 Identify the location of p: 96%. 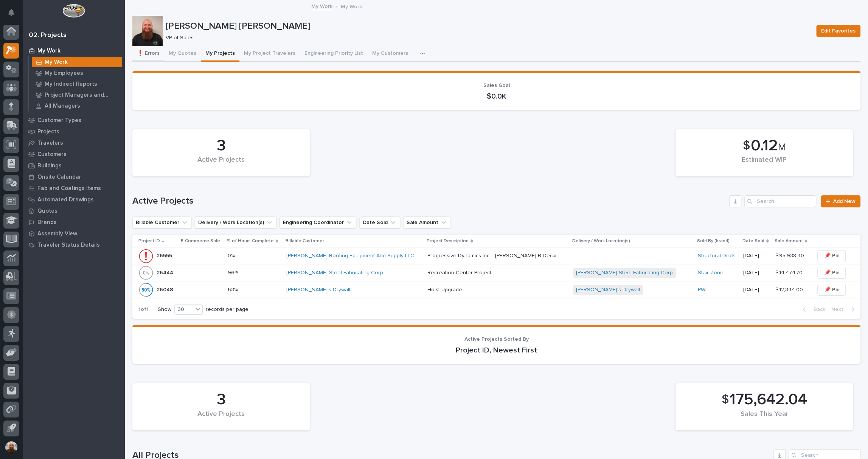
(234, 272).